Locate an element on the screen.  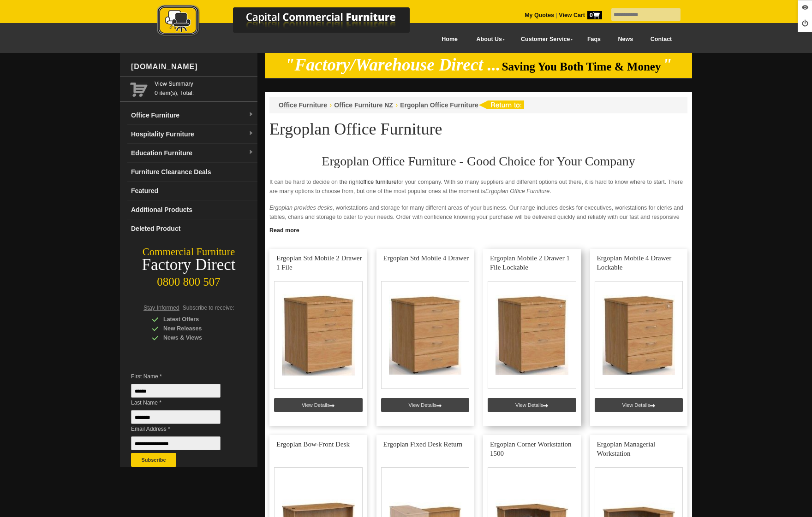
strong: View Cart is located at coordinates (581, 15).